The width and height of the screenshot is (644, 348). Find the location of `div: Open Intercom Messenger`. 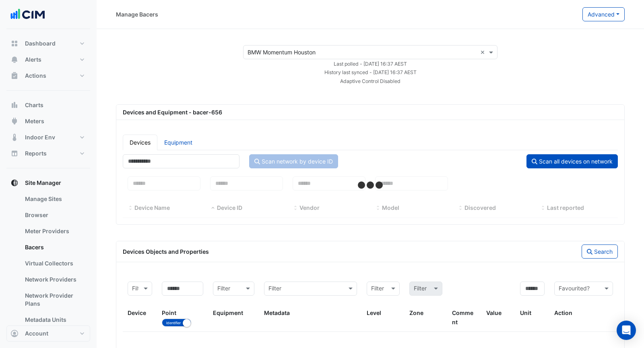

div: Open Intercom Messenger is located at coordinates (626, 330).